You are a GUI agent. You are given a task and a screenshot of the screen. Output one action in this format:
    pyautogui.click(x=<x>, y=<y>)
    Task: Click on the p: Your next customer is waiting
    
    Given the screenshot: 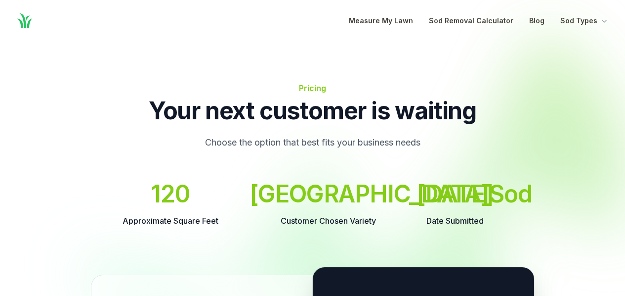 What is the action you would take?
    pyautogui.click(x=313, y=111)
    